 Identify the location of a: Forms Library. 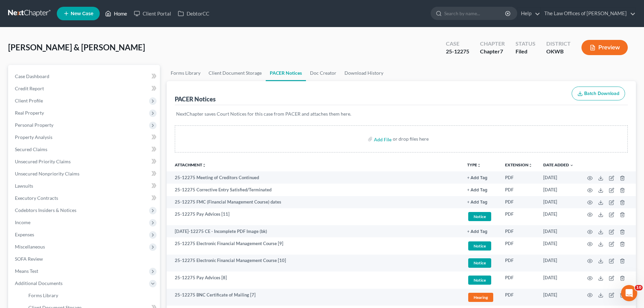
(91, 296).